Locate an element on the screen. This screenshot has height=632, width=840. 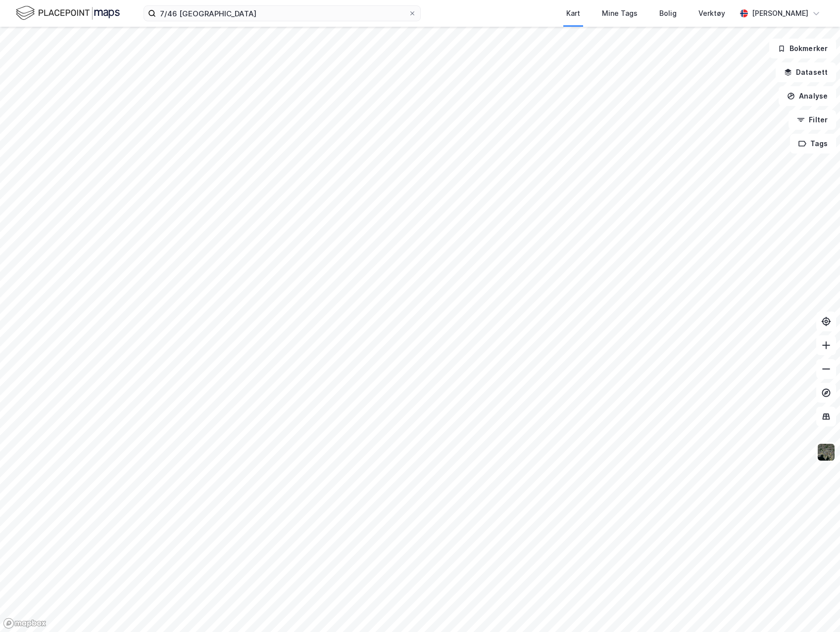
div: Mine Tags is located at coordinates (620, 13).